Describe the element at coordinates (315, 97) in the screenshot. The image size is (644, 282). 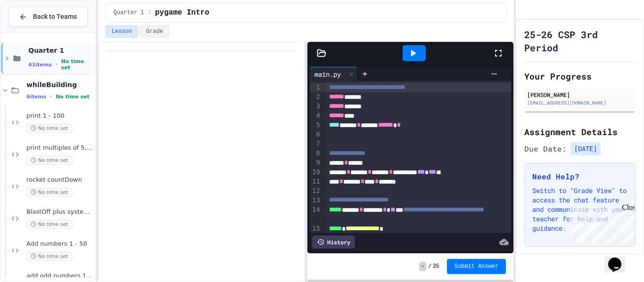
I see `div: 2` at that location.